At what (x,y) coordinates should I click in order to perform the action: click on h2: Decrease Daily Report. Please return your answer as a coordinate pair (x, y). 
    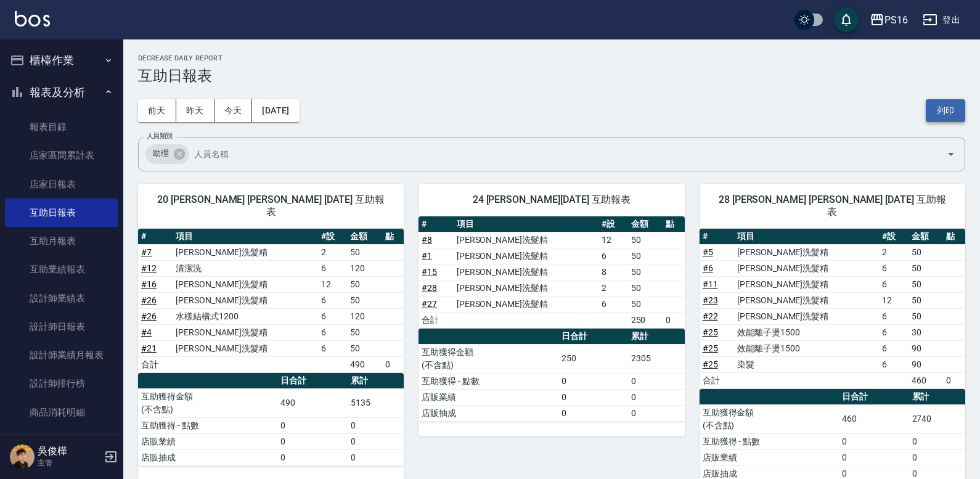
    Looking at the image, I should click on (552, 58).